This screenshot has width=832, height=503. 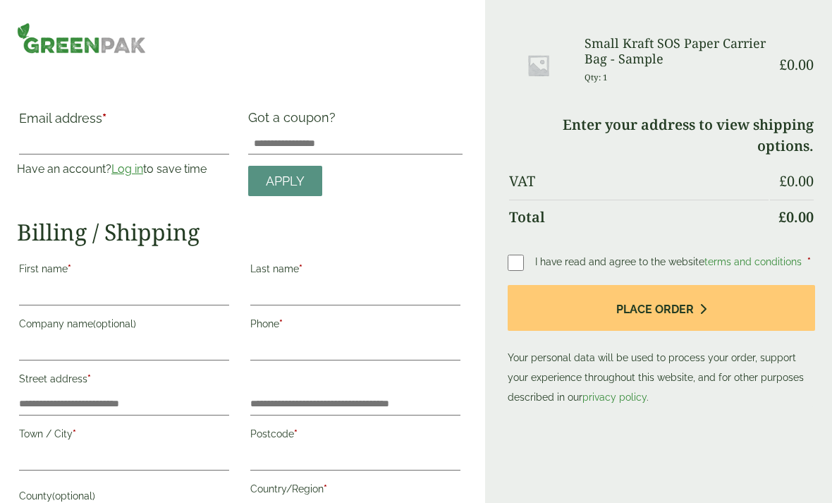 What do you see at coordinates (285, 180) in the screenshot?
I see `a: Apply` at bounding box center [285, 180].